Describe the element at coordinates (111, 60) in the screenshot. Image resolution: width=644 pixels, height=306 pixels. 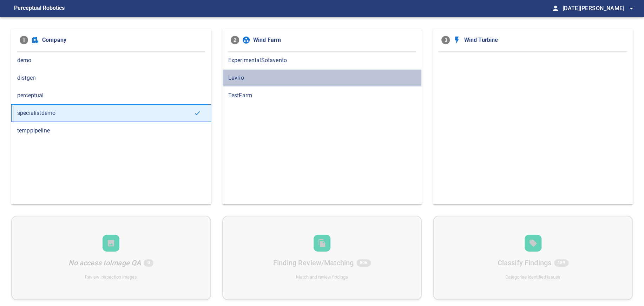
I see `div: demo` at that location.